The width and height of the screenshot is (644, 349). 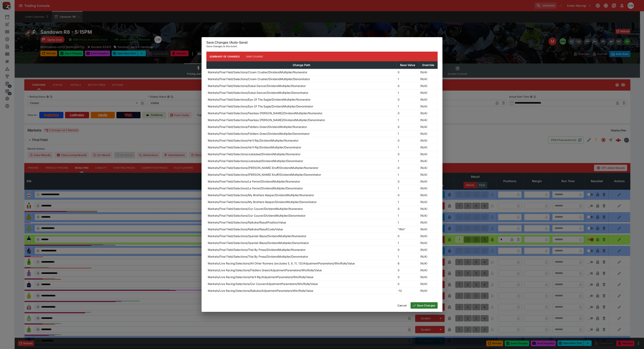 I want to click on p: Save changes to this event., so click(x=322, y=46).